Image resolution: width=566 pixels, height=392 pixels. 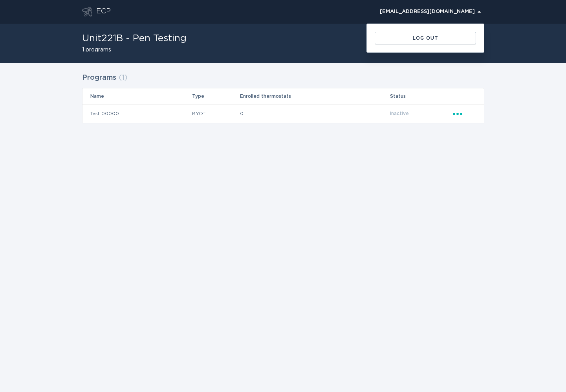 I want to click on tr: Table Headers, so click(x=283, y=96).